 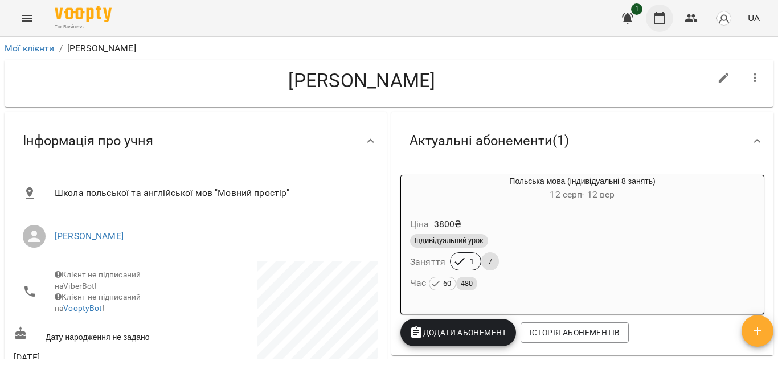 What do you see at coordinates (211, 193) in the screenshot?
I see `span: Школа польської та англійської мов "Мовний простір"` at bounding box center [211, 193].